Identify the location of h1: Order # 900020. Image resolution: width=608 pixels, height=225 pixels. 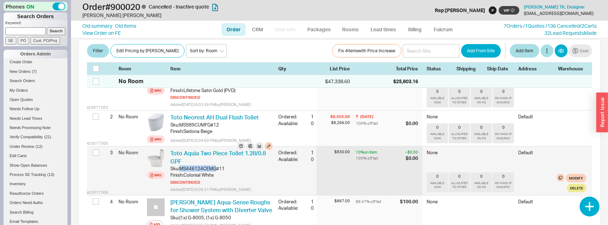
(194, 7).